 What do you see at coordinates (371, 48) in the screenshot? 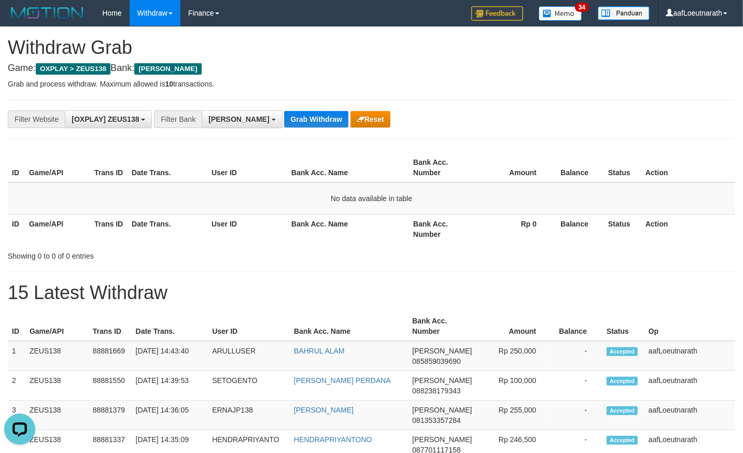
I see `h1: Withdraw Grab` at bounding box center [371, 48].